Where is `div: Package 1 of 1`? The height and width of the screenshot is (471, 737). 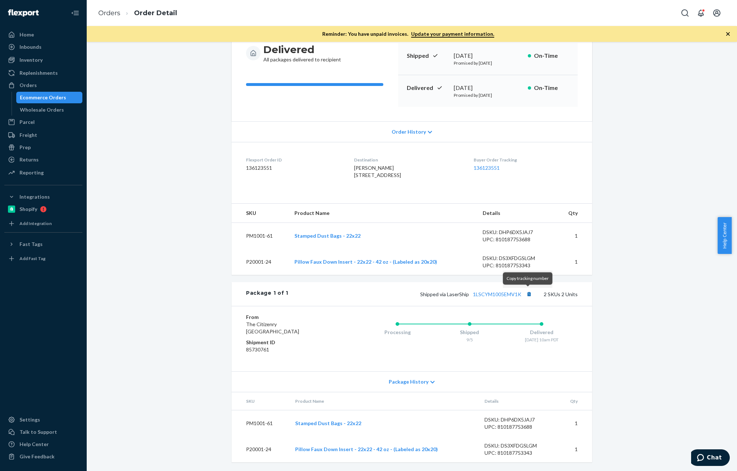
div: Package 1 of 1 is located at coordinates (267, 294).